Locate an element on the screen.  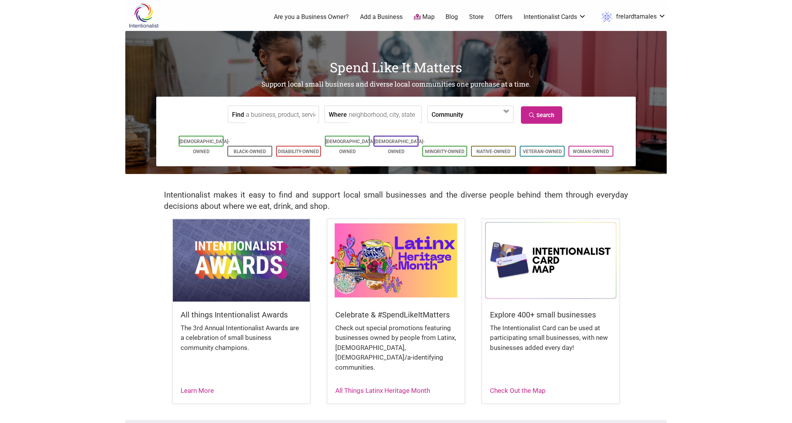
h2: Support local small business and diverse local communities one purchase at a time. is located at coordinates (396, 84).